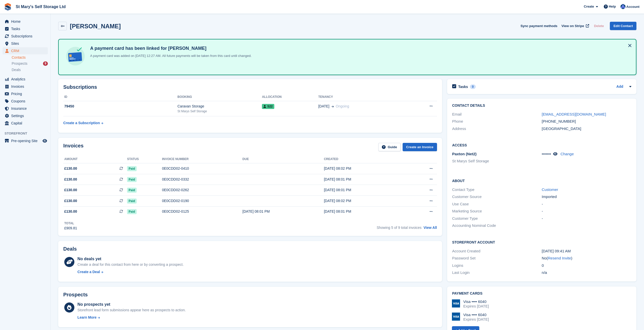 This screenshot has width=644, height=330. I want to click on span: Home, so click(27, 21).